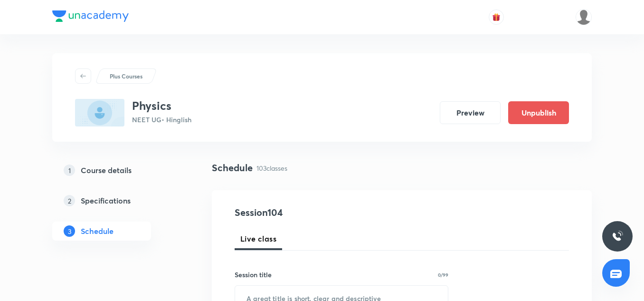  What do you see at coordinates (258, 239) in the screenshot?
I see `span: Live class` at bounding box center [258, 239].